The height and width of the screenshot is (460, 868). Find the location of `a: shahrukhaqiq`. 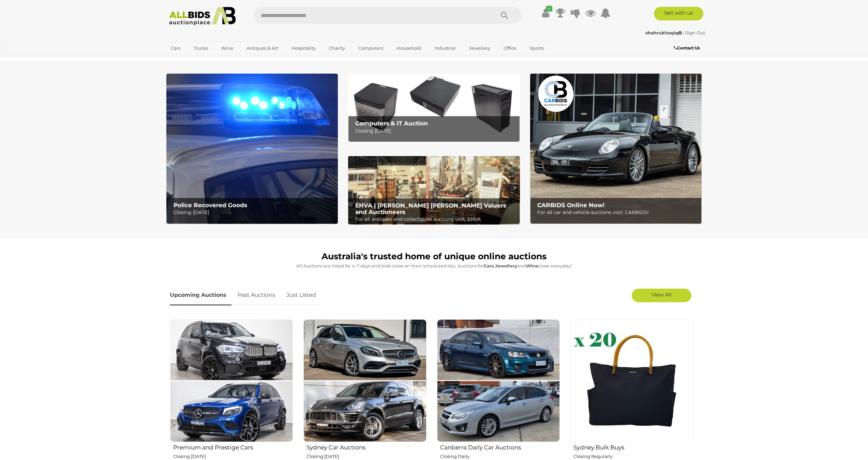

a: shahrukhaqiq is located at coordinates (664, 33).